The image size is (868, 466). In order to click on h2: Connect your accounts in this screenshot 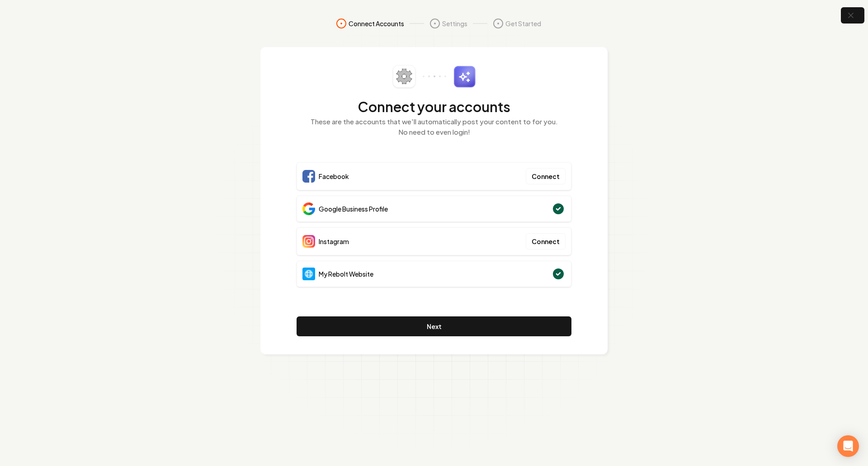, I will do `click(434, 107)`.